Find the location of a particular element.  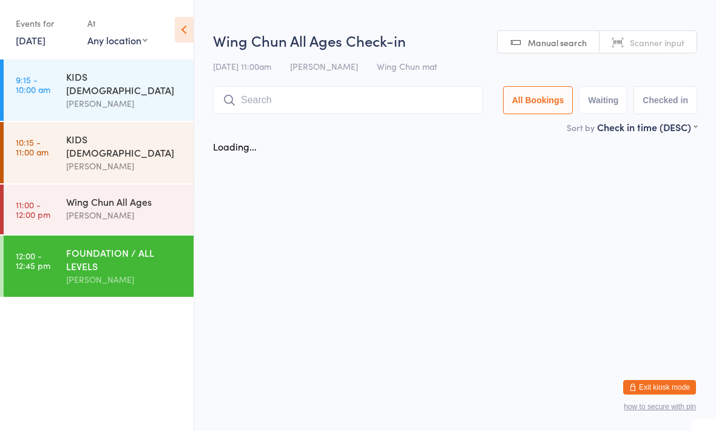

time: 10:15 - 11:00 am is located at coordinates (32, 147).